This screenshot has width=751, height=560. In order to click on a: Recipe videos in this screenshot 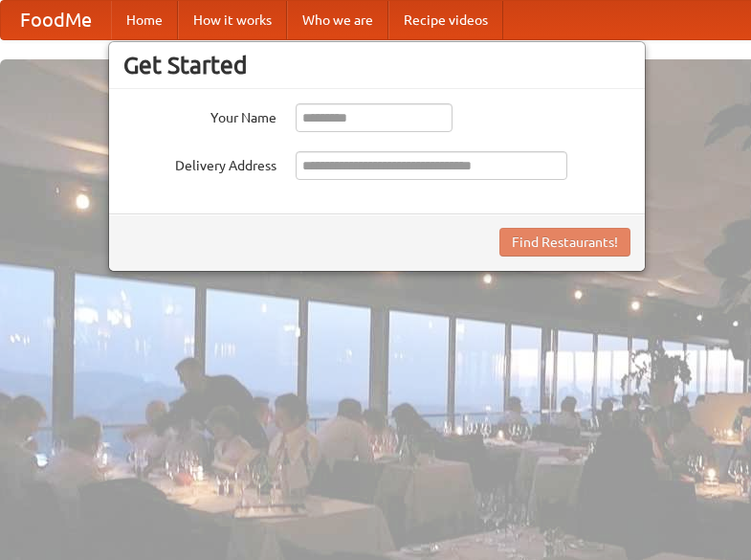, I will do `click(446, 20)`.